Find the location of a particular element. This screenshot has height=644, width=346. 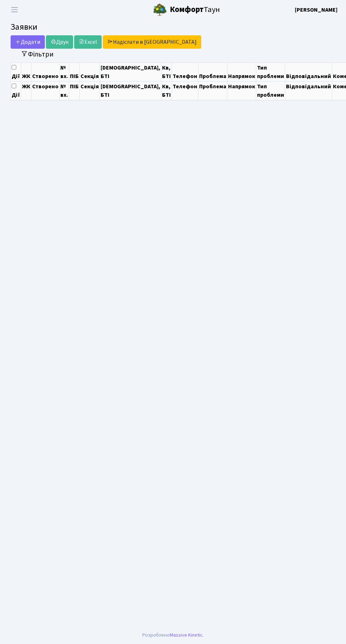

button: Переключити навігацію is located at coordinates (15, 9).